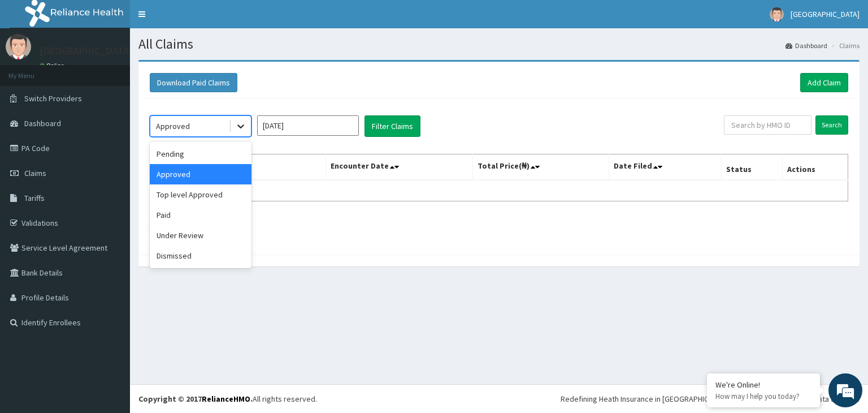 The width and height of the screenshot is (868, 413). I want to click on div: Pending, so click(201, 154).